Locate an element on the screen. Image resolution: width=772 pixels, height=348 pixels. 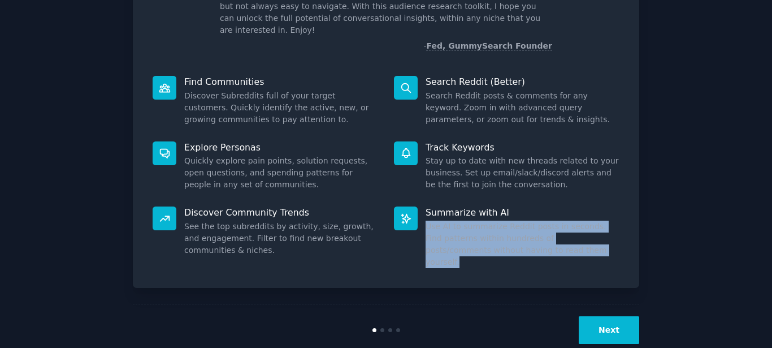
a: Fed, GummySearch Founder is located at coordinates (489, 46).